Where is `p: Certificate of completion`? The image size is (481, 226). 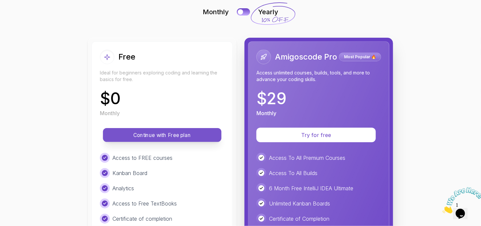 p: Certificate of completion is located at coordinates (142, 219).